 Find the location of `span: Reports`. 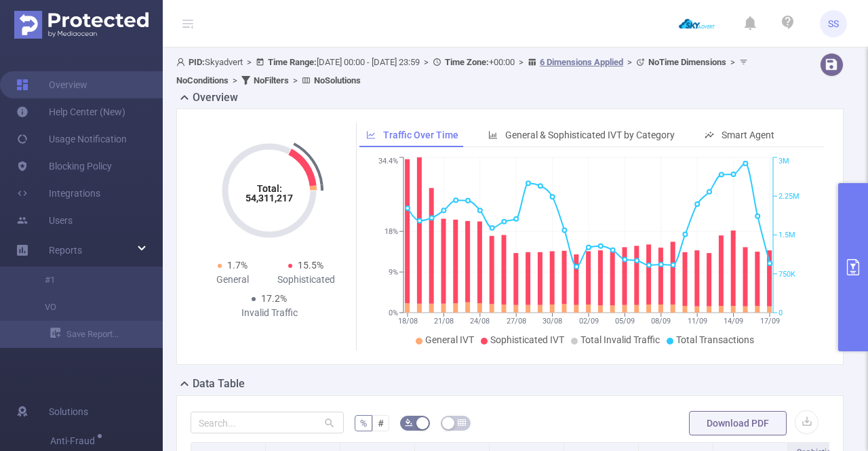

span: Reports is located at coordinates (65, 251).